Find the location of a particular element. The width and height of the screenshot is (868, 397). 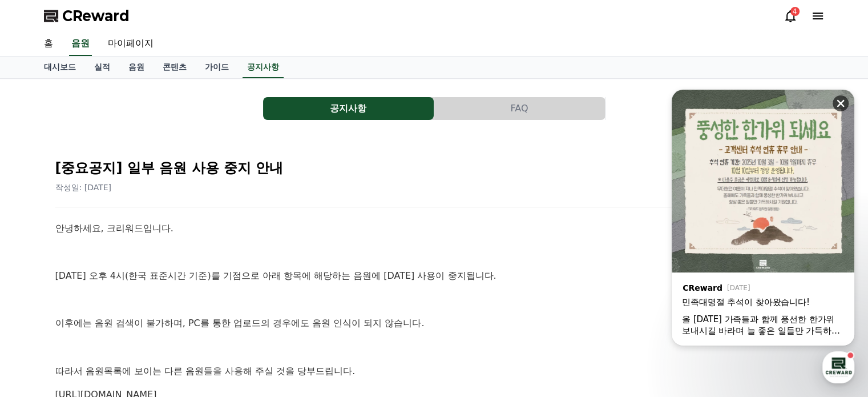

button: FAQ is located at coordinates (519, 109).